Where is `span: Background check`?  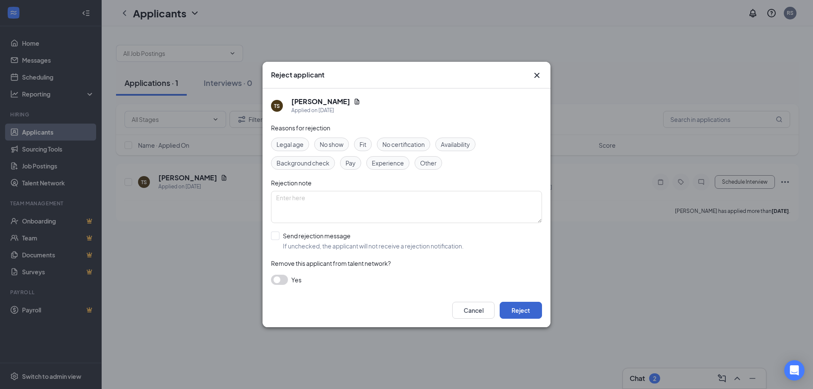
span: Background check is located at coordinates (303, 163).